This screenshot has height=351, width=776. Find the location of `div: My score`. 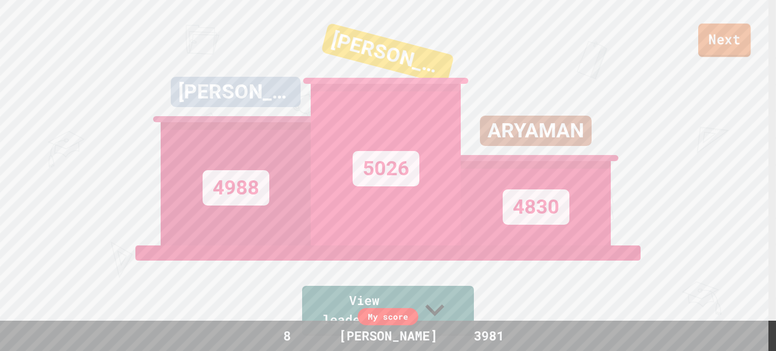

div: My score is located at coordinates (388, 317).